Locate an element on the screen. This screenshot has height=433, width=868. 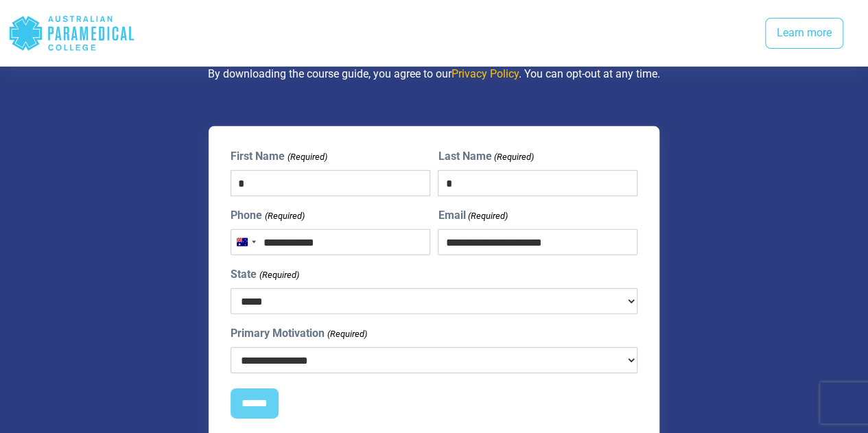
a: Learn more is located at coordinates (804, 34).